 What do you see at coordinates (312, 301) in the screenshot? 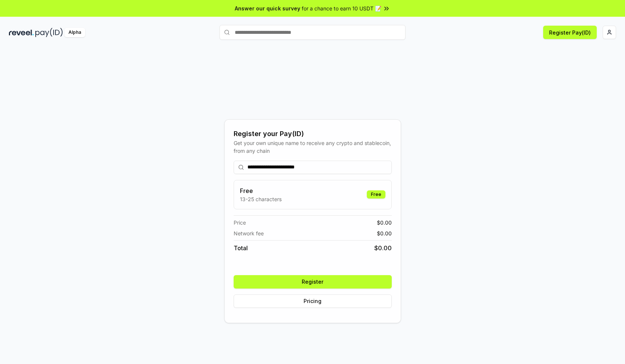
I see `button: Pricing` at bounding box center [312, 301].